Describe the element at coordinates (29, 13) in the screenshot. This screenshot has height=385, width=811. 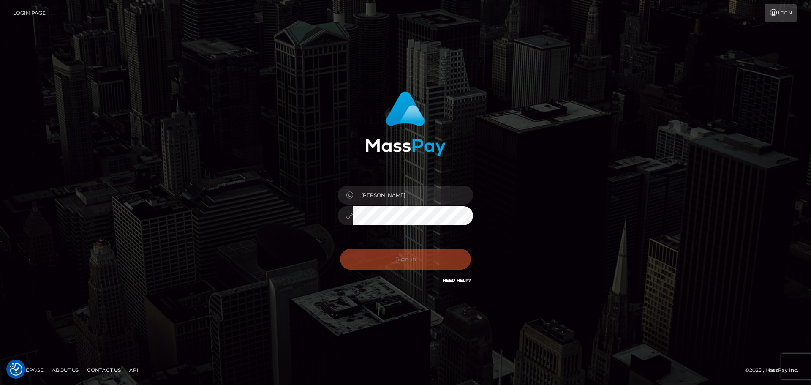
I see `a: Login Page` at that location.